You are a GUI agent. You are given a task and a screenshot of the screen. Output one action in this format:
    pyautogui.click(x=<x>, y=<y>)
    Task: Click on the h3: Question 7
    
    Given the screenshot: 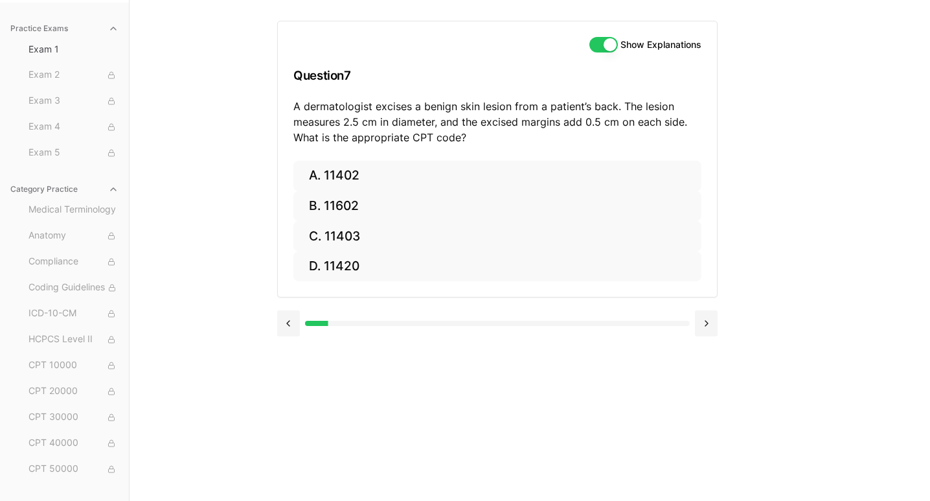 What is the action you would take?
    pyautogui.click(x=497, y=75)
    